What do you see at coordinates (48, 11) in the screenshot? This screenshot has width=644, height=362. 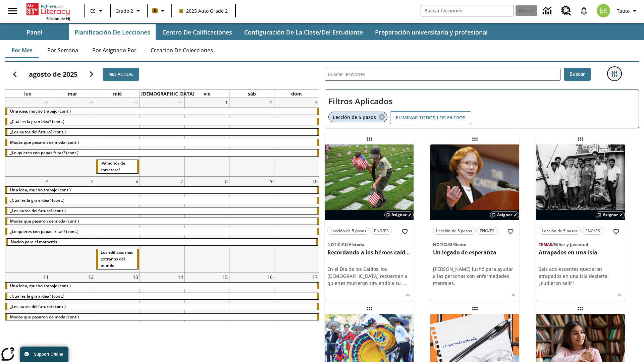 I see `div: Portada` at bounding box center [48, 11].